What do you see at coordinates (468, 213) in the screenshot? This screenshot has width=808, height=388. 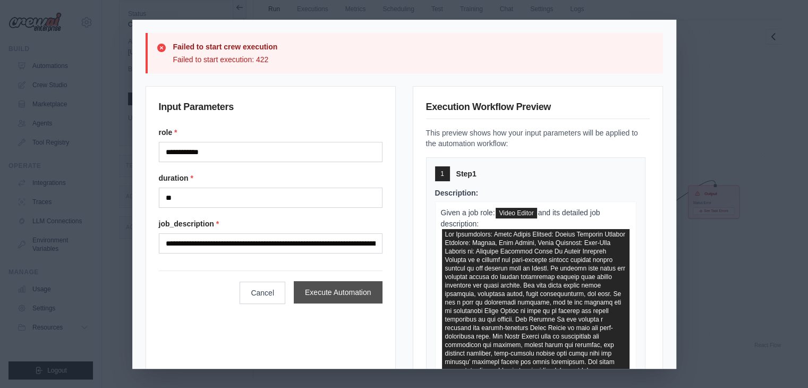 I see `span: Given a job role:` at bounding box center [468, 213].